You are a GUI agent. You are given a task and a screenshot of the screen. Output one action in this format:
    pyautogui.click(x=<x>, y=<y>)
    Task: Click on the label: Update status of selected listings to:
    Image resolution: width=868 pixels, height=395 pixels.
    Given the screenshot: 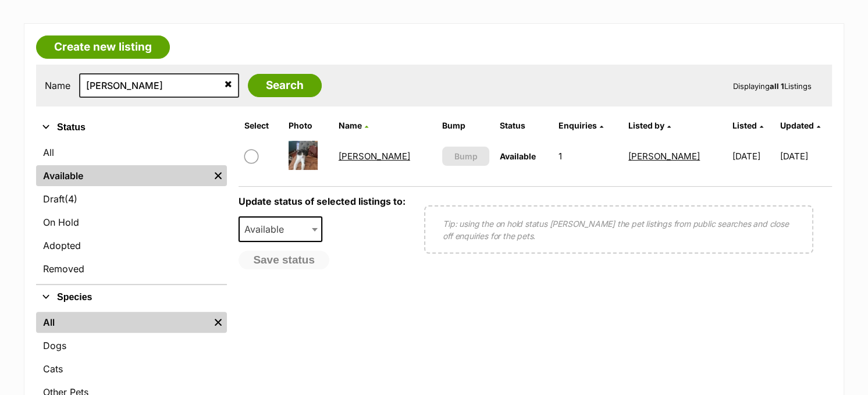 What is the action you would take?
    pyautogui.click(x=321, y=201)
    